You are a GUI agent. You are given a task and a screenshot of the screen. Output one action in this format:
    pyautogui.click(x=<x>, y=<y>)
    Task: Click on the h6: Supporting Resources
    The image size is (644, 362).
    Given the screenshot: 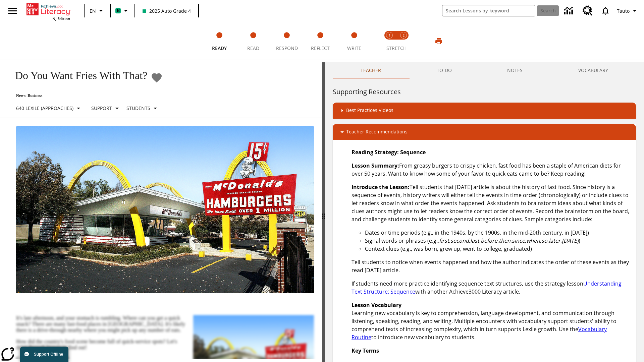 What is the action you would take?
    pyautogui.click(x=484, y=91)
    